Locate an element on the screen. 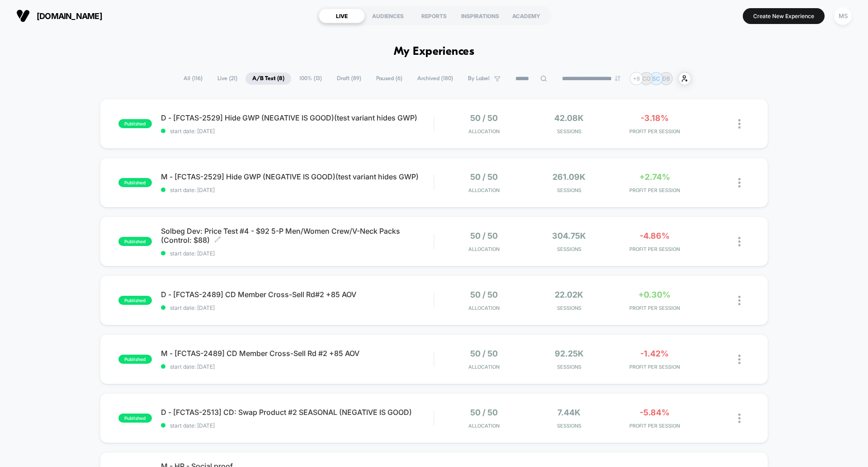 This screenshot has width=868, height=467. div: ACADEMY is located at coordinates (526, 16).